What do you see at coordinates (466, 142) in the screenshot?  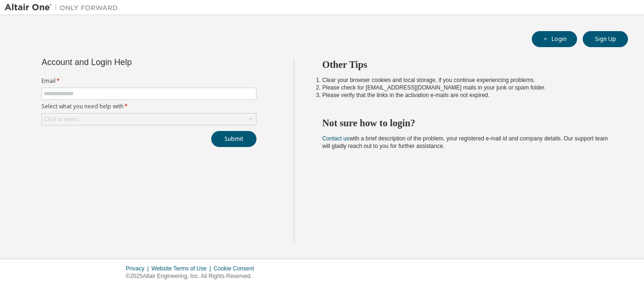 I see `span: with a brief description of the problem, your registered e-mail id and company details. Our suppo...` at bounding box center [466, 142].